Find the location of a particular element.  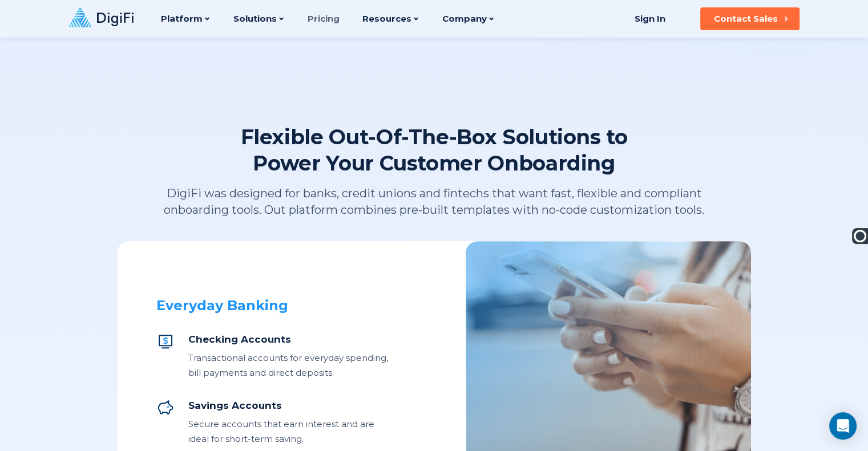

div: Everyday Banking is located at coordinates (273, 306).